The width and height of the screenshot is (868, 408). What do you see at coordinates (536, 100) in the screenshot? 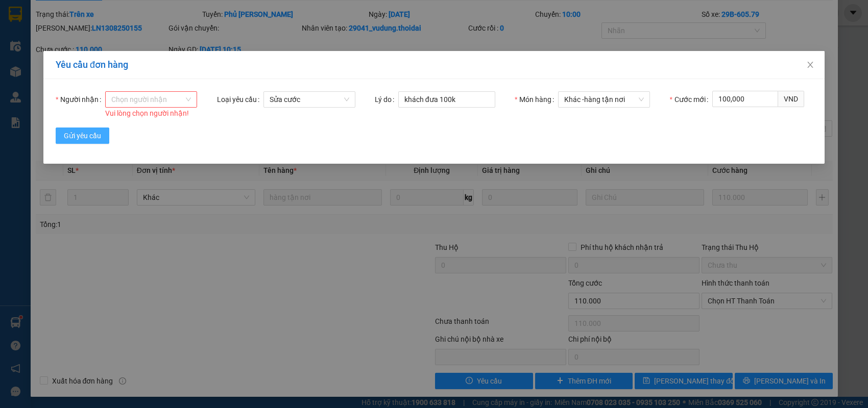
I see `label: Món hàng` at bounding box center [536, 100].